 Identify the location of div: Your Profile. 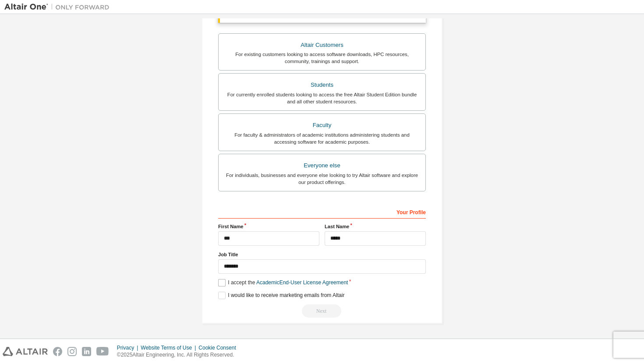
(322, 211).